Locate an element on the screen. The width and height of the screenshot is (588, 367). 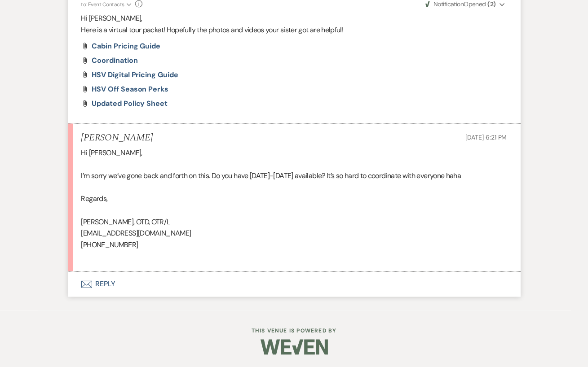
span: HSV Digital Pricing Guide is located at coordinates (135, 75).